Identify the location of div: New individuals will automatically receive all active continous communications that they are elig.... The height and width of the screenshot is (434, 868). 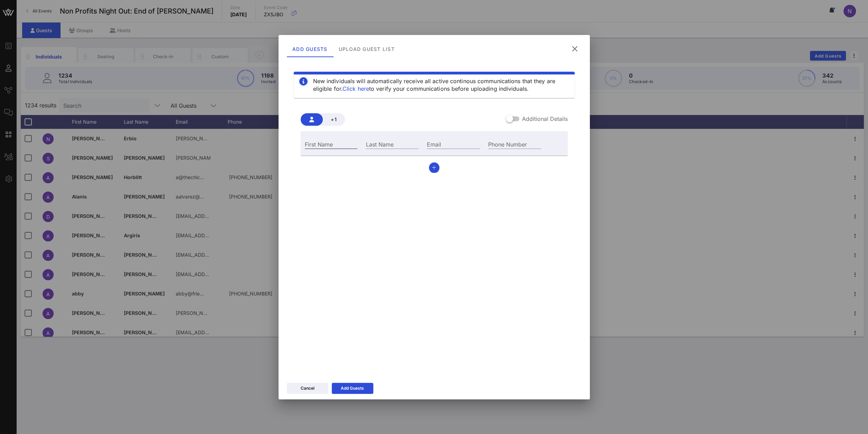
(441, 85).